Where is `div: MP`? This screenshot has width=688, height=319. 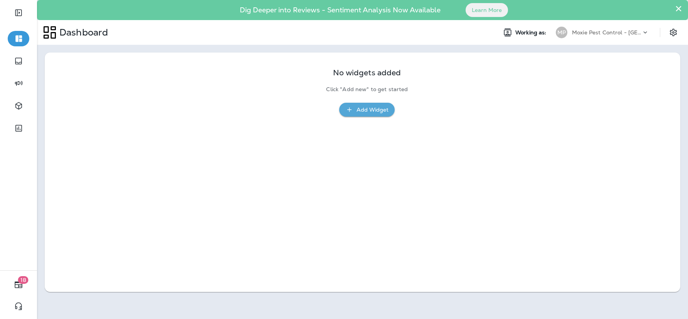
div: MP is located at coordinates (562, 32).